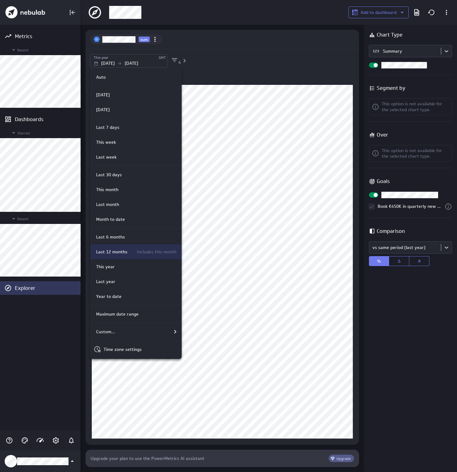 This screenshot has width=457, height=472. What do you see at coordinates (136, 95) in the screenshot?
I see `div: Today` at bounding box center [136, 95].